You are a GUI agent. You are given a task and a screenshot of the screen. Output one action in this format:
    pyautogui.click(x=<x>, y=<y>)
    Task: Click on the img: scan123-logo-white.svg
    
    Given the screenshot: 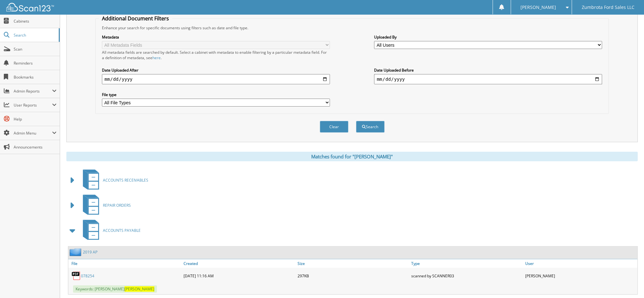 What is the action you would take?
    pyautogui.click(x=30, y=7)
    